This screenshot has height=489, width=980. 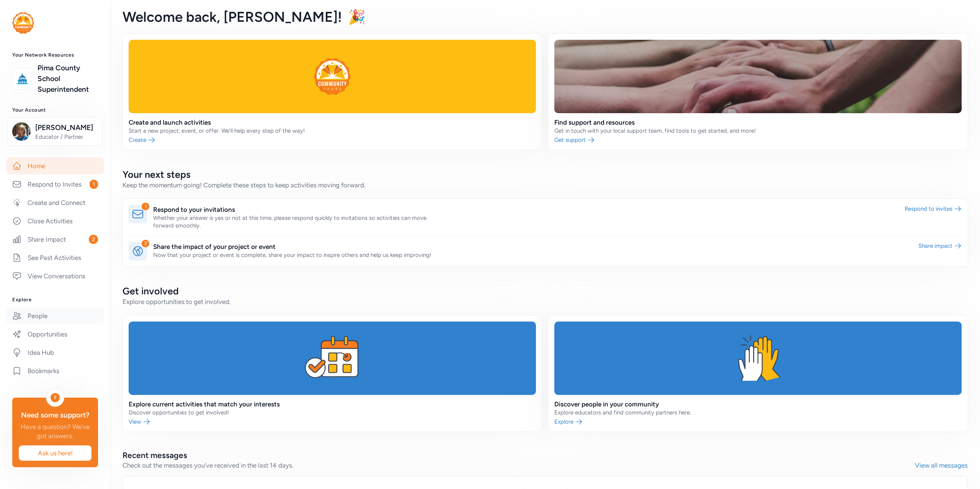 What do you see at coordinates (519, 456) in the screenshot?
I see `h2: Recent messages` at bounding box center [519, 456].